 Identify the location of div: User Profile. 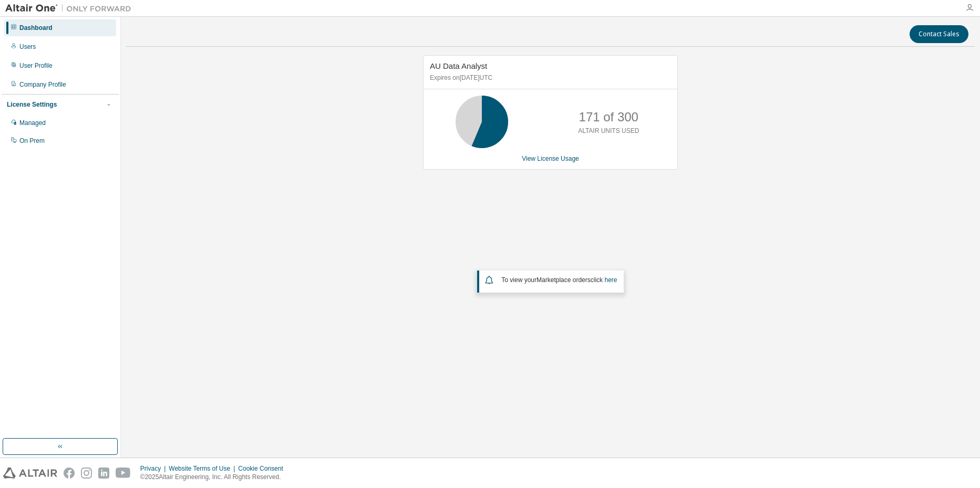
(36, 66).